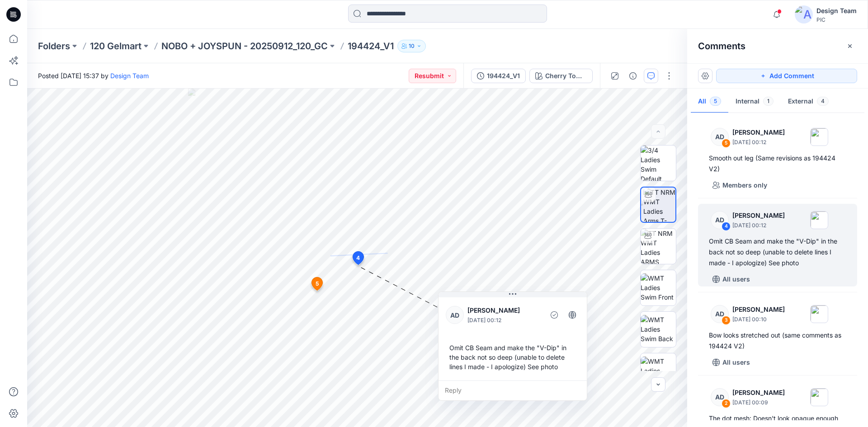  I want to click on div: 4, so click(726, 226).